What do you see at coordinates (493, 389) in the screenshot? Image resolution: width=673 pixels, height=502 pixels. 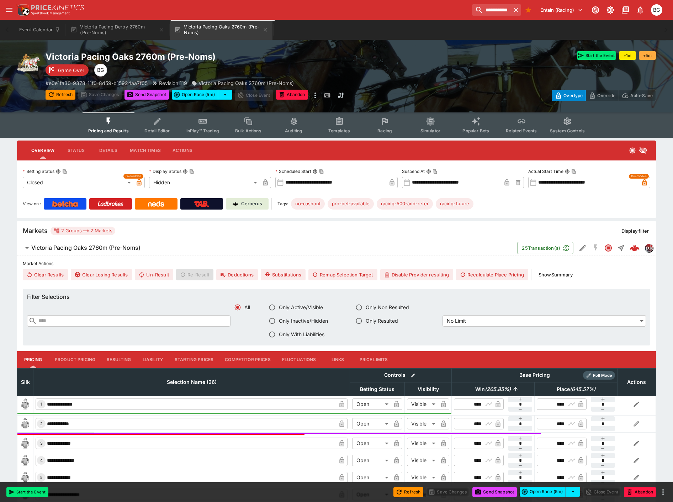 I see `span: Win(205.85%)` at bounding box center [493, 389].